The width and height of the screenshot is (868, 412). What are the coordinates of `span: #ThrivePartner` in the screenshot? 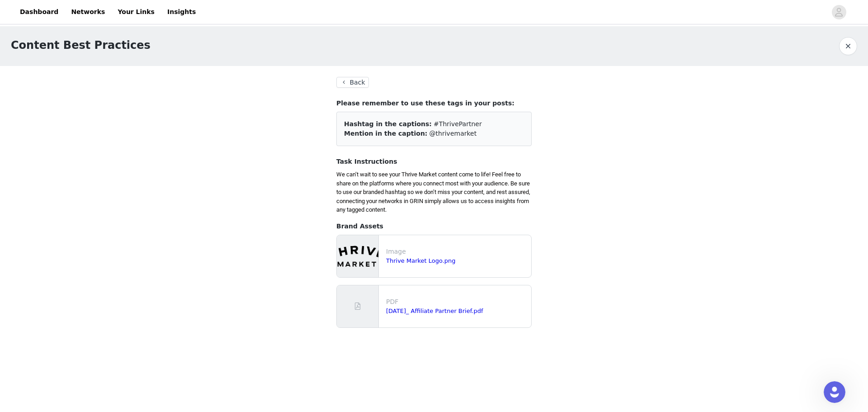 It's located at (457, 124).